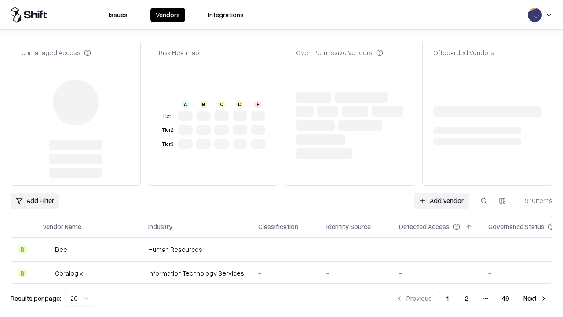 The width and height of the screenshot is (563, 317). I want to click on div: 970 items, so click(535, 200).